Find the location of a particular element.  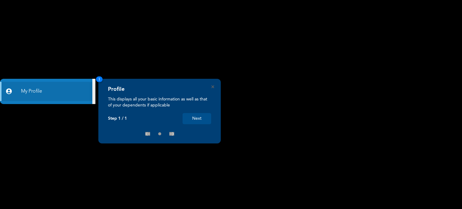

p: This displays all your basic information as well as that of your dependents if applicable is located at coordinates (159, 102).